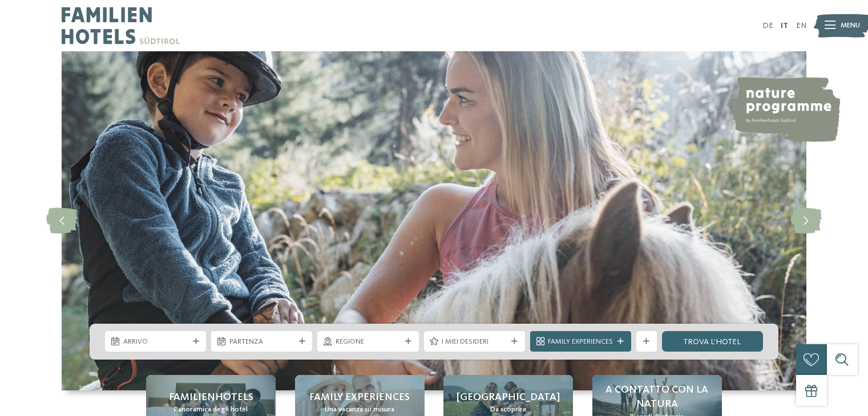 The image size is (868, 416). I want to click on span: Family experiences, so click(359, 397).